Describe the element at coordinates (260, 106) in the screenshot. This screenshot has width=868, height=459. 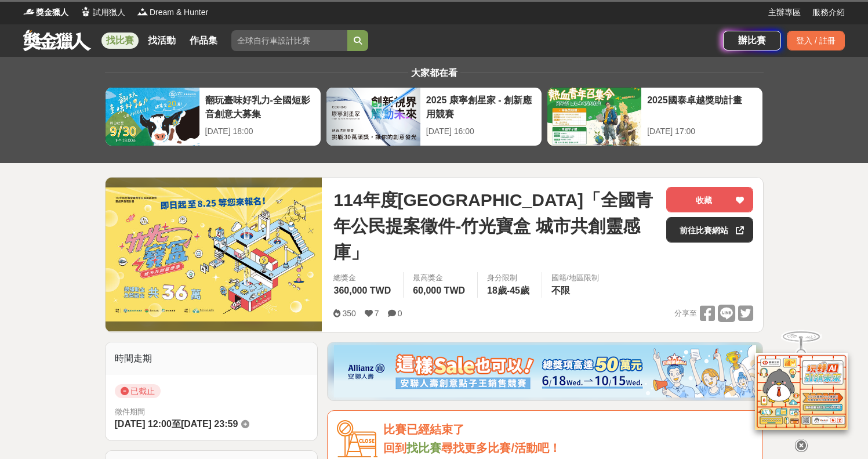
I see `div: 翻玩臺味好乳力-全國短影音創意大募集` at that location.